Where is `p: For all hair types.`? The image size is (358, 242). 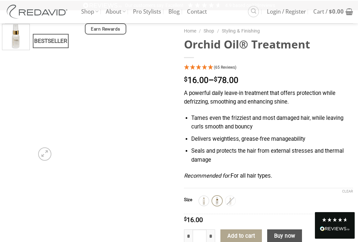 p: For all hair types. is located at coordinates (269, 176).